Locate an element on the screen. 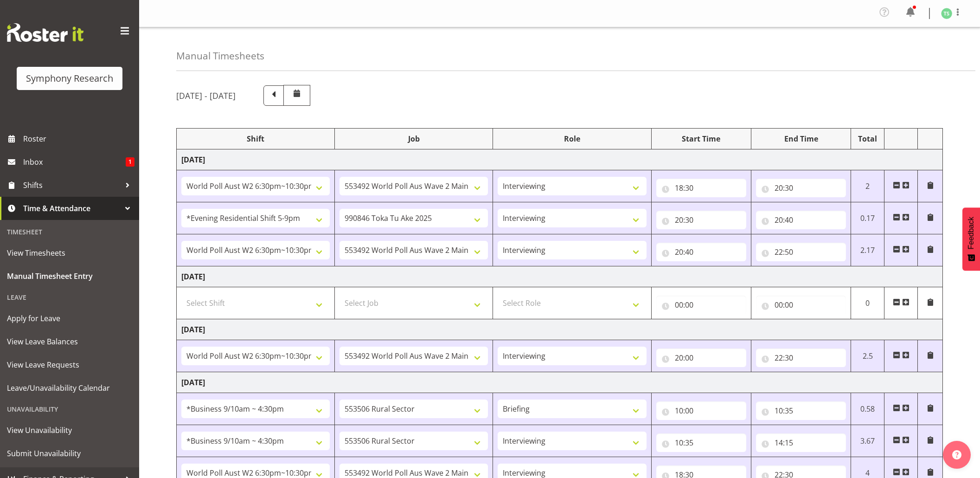 Image resolution: width=980 pixels, height=478 pixels. span: Feedback is located at coordinates (972, 233).